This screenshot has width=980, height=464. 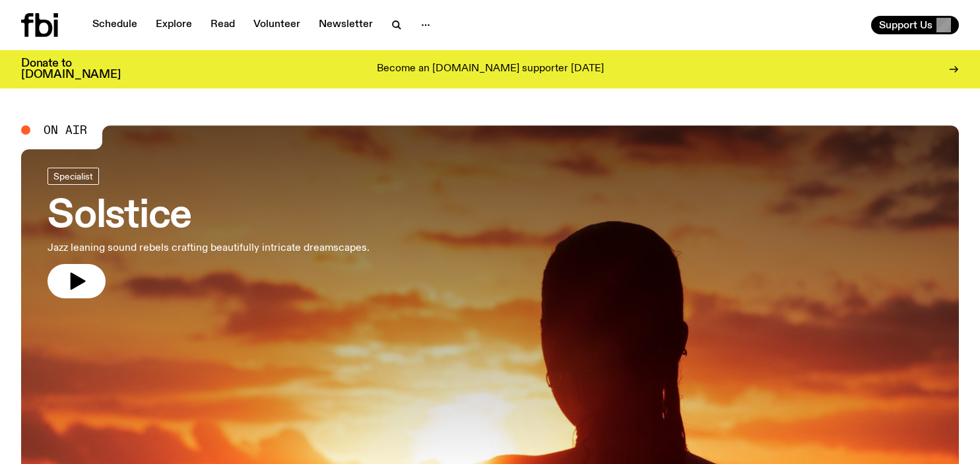 I want to click on a: Newsletter, so click(x=346, y=25).